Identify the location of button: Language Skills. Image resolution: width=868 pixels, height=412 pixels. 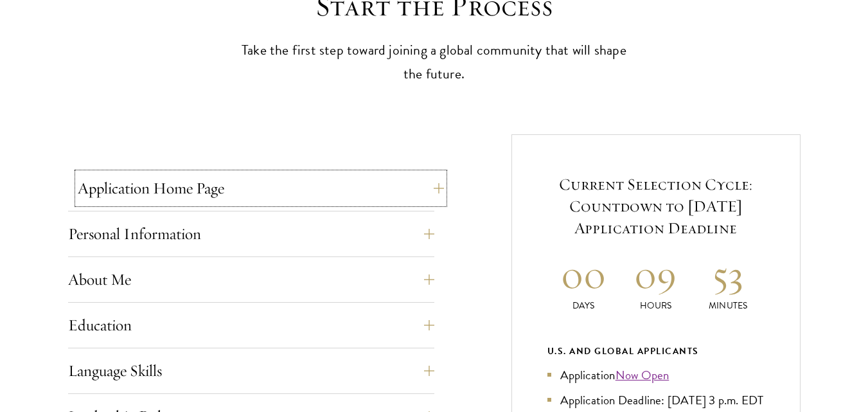
(251, 371).